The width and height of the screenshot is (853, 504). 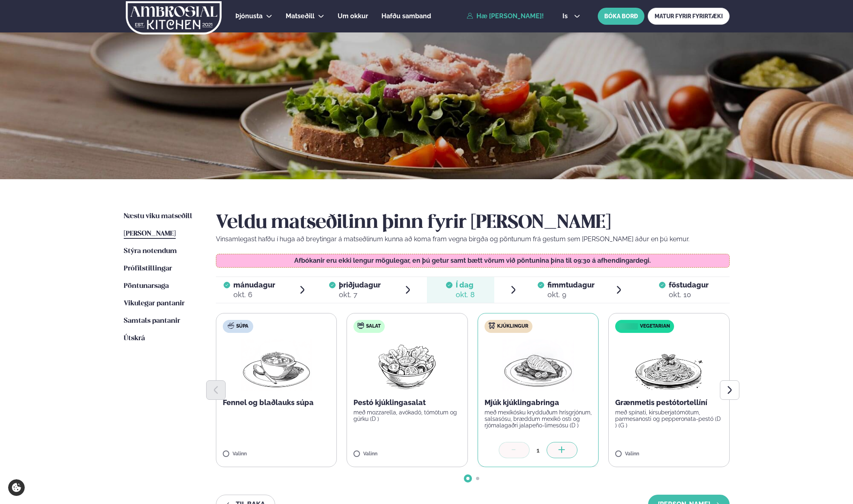 What do you see at coordinates (158, 216) in the screenshot?
I see `span: Næstu viku matseðill` at bounding box center [158, 216].